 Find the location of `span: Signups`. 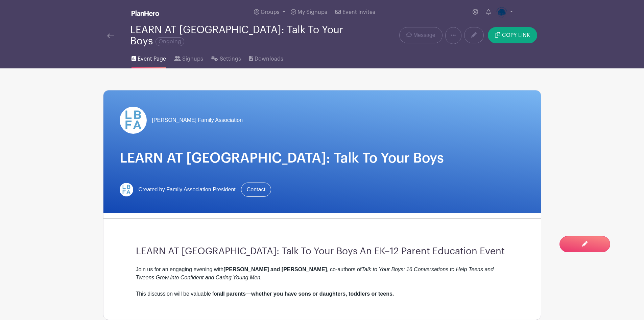

span: Signups is located at coordinates (193, 59).